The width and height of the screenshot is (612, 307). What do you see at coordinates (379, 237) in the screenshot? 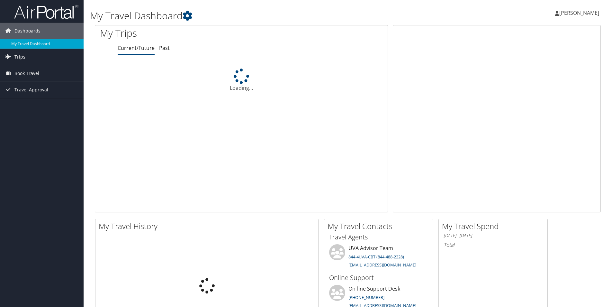
I see `h3: Travel Agents` at bounding box center [379, 237].